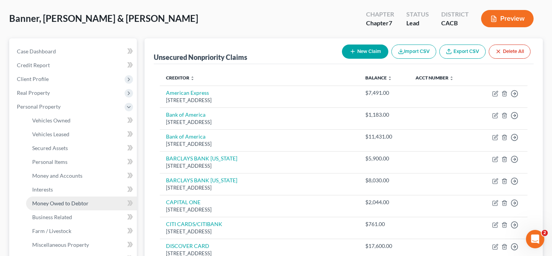 Image resolution: width=552 pixels, height=256 pixels. I want to click on span: Personal Items, so click(50, 161).